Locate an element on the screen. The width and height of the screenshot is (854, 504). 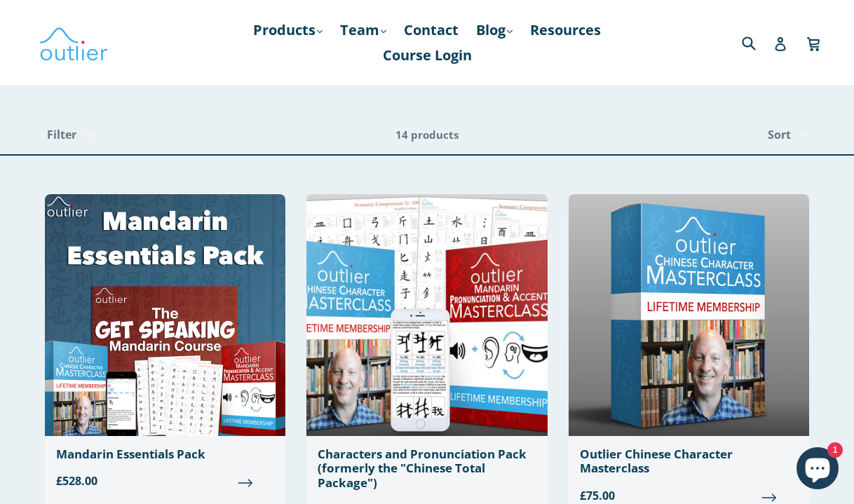
a: Mandarin Essentials Pack £528.00 is located at coordinates (165, 347).